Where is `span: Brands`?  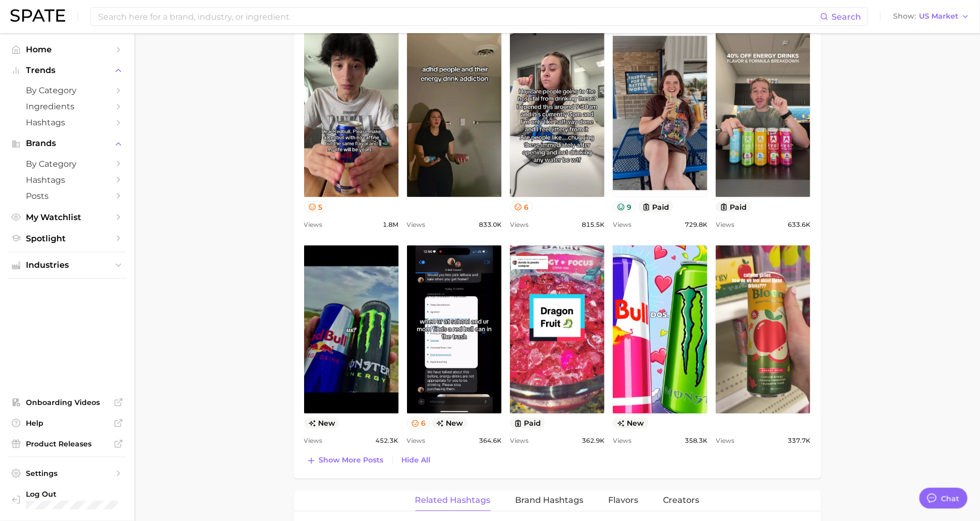 span: Brands is located at coordinates (67, 144).